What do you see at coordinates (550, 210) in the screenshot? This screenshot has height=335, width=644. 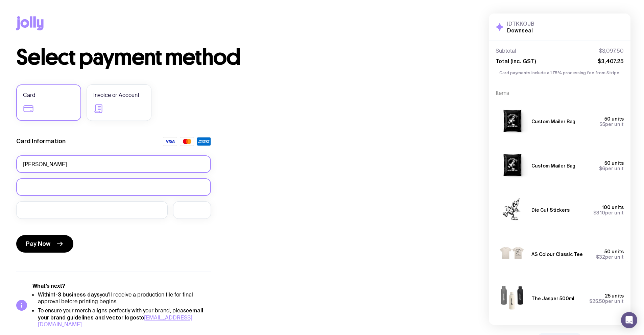 I see `h3: Die Cut Stickers` at bounding box center [550, 210].